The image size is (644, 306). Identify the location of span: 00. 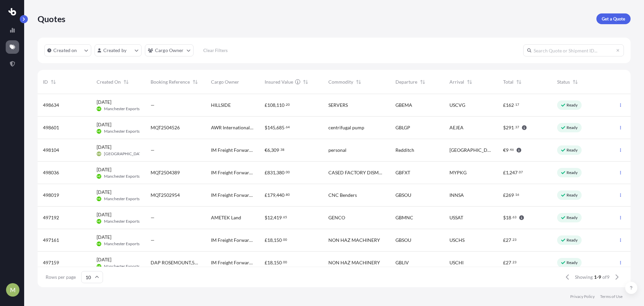
(285, 239).